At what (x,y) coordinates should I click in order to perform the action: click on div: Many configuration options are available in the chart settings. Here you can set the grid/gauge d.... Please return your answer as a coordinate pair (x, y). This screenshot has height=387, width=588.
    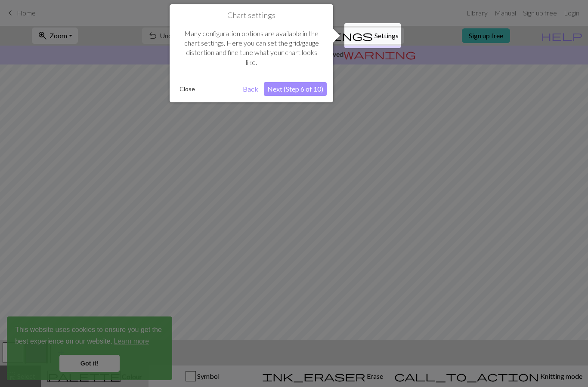
    Looking at the image, I should click on (251, 48).